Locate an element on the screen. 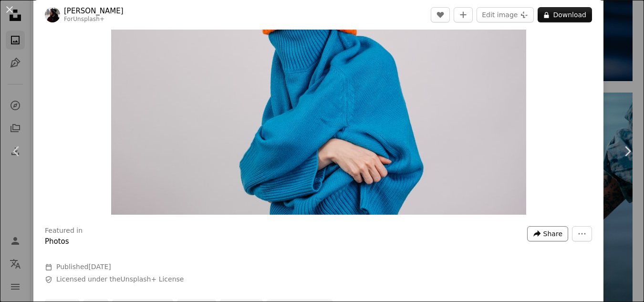 Image resolution: width=644 pixels, height=302 pixels. button: Download is located at coordinates (565, 15).